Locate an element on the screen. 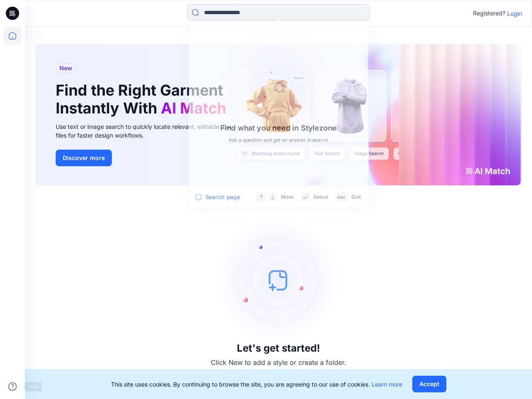 Image resolution: width=532 pixels, height=399 pixels. p: Registered? is located at coordinates (489, 13).